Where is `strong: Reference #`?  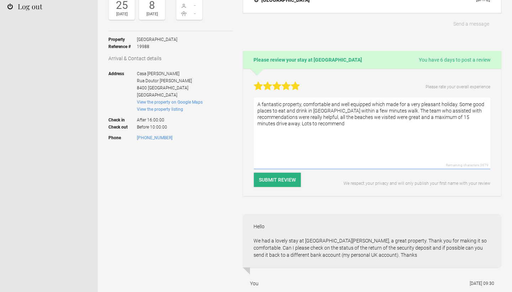
strong: Reference # is located at coordinates (123, 47).